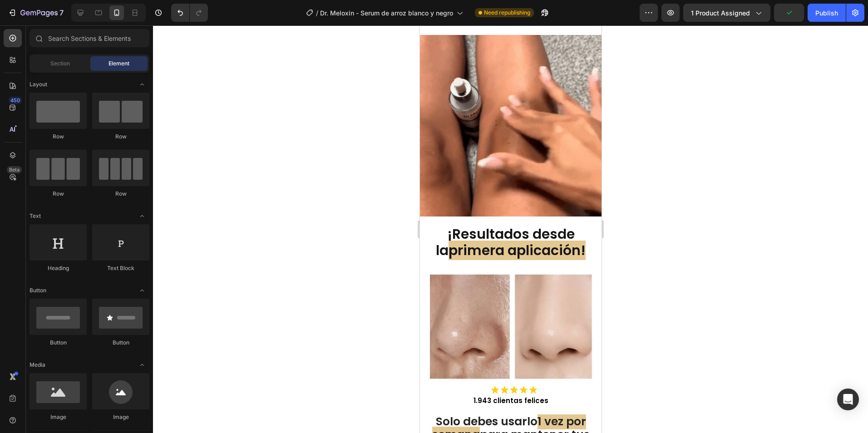  I want to click on div: Heading, so click(58, 269).